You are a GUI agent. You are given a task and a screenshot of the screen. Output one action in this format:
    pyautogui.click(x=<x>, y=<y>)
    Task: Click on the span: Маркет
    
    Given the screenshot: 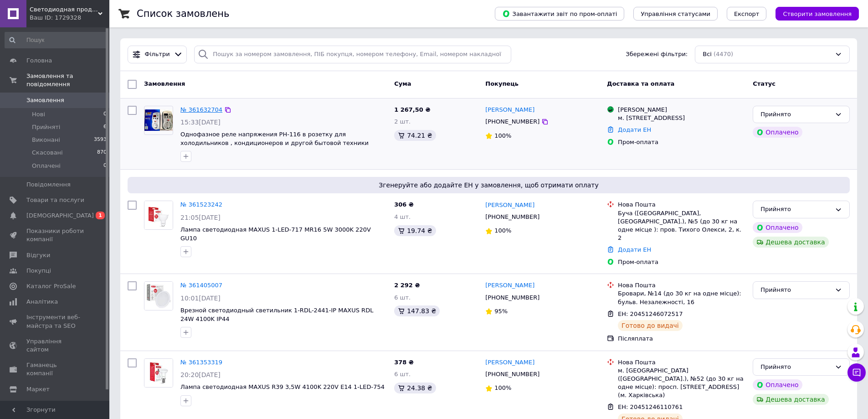 What is the action you would take?
    pyautogui.click(x=38, y=390)
    